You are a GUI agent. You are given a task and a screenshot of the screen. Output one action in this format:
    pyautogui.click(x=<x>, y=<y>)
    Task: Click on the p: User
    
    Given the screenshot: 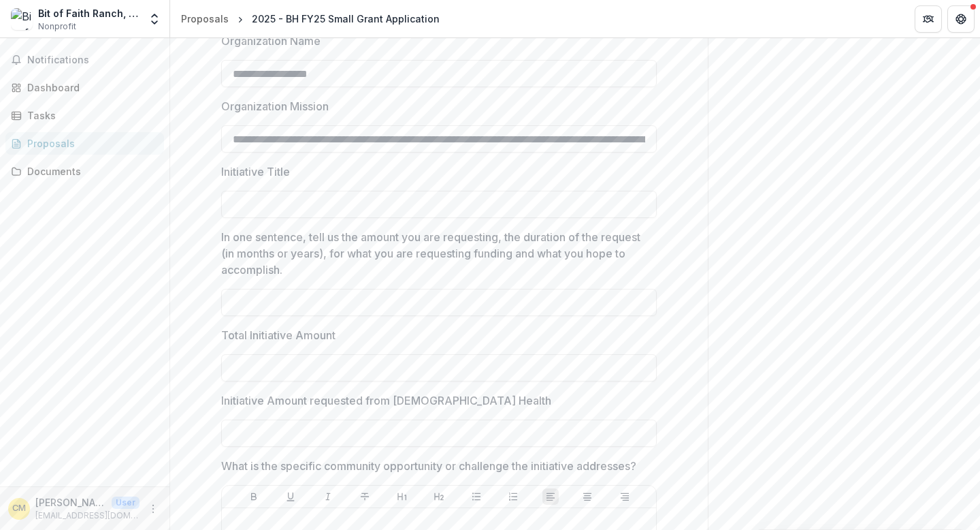 What is the action you would take?
    pyautogui.click(x=125, y=502)
    